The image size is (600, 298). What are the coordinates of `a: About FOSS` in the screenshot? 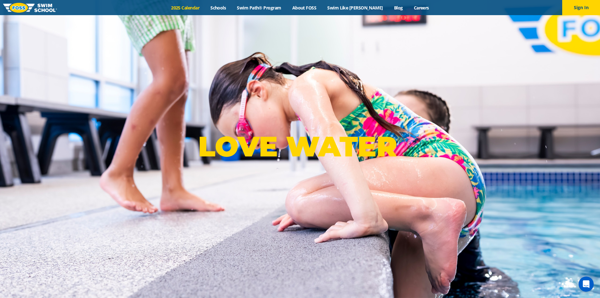 It's located at (304, 8).